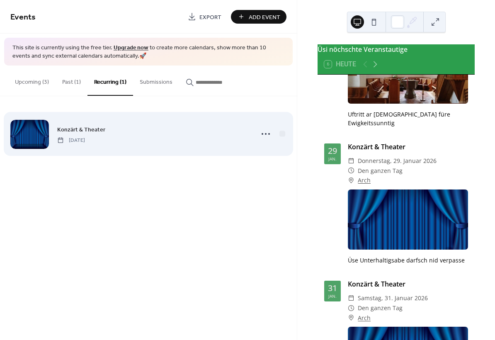  What do you see at coordinates (71, 80) in the screenshot?
I see `button: Past (1)` at bounding box center [71, 80].